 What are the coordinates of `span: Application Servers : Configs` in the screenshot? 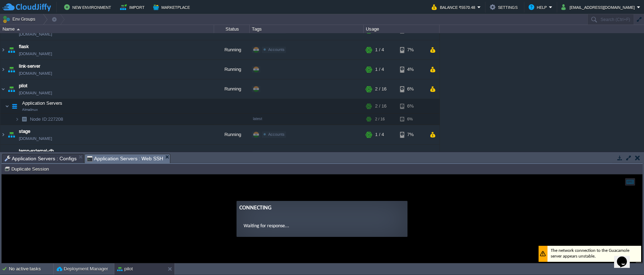 It's located at (40, 159).